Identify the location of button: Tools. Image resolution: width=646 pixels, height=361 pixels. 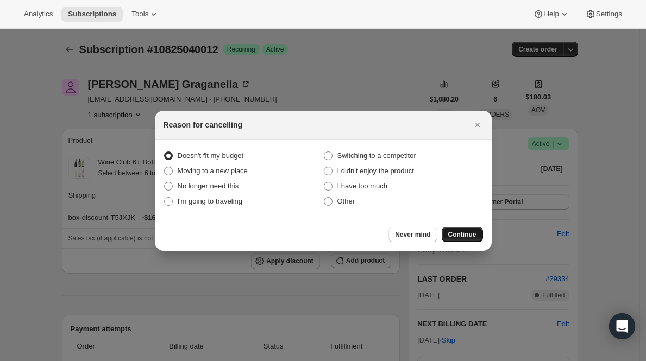
(145, 14).